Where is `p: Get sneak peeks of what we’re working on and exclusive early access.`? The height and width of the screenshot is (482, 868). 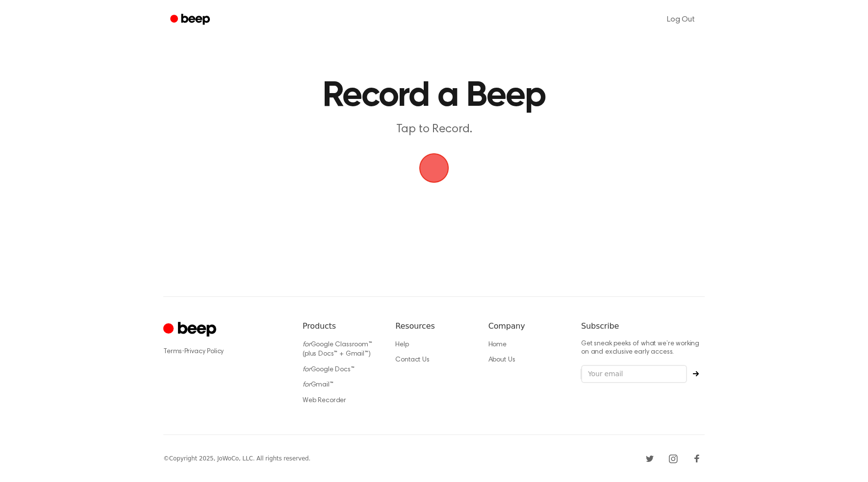 p: Get sneak peeks of what we’re working on and exclusive early access. is located at coordinates (643, 348).